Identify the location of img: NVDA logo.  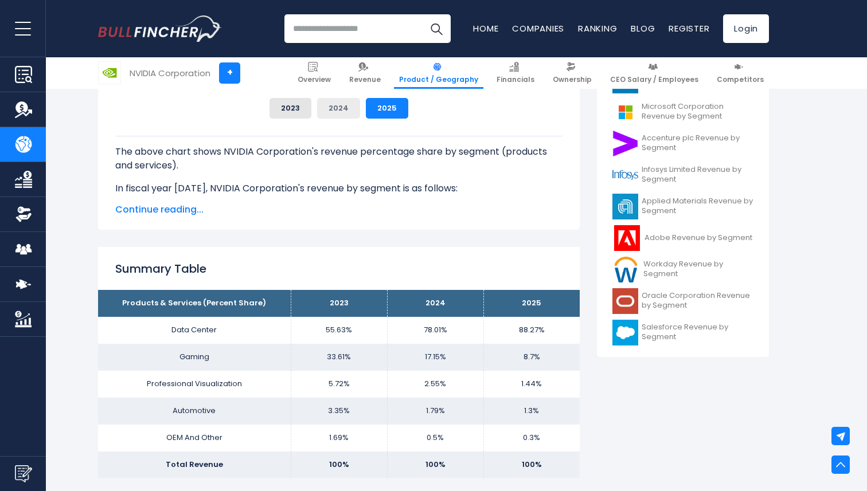
(110, 73).